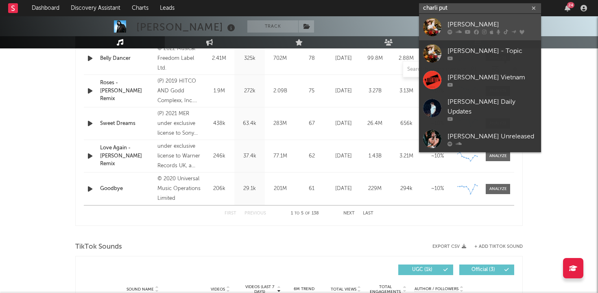  Describe the element at coordinates (179, 189) in the screenshot. I see `div: © 2020 Universal Music Operations Limited` at that location.